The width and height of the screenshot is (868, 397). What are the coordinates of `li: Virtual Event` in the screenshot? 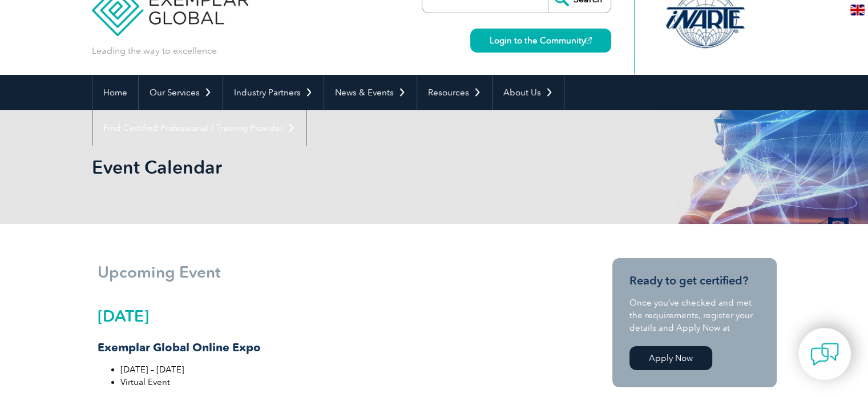 It's located at (342, 382).